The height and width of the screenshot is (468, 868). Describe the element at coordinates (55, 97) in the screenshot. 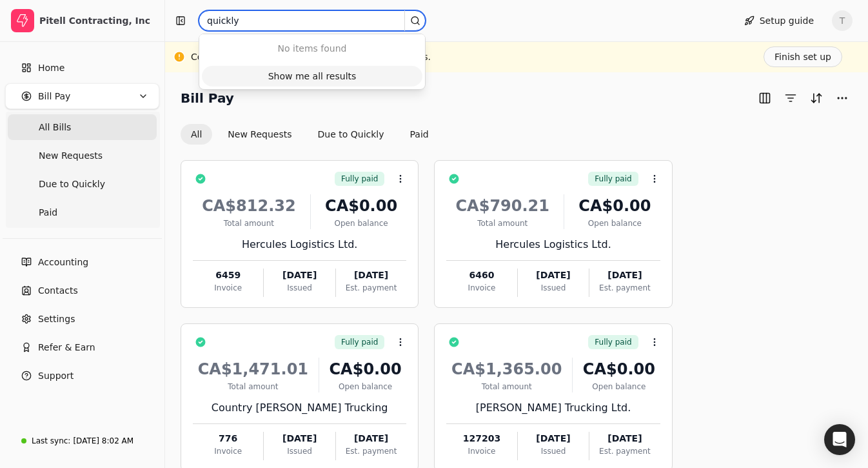

I see `span: Bill Pay` at that location.